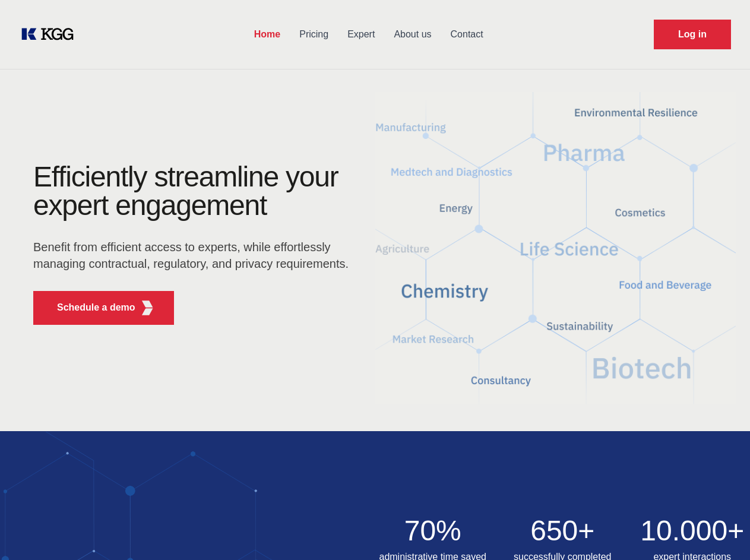  I want to click on a: Home, so click(267, 34).